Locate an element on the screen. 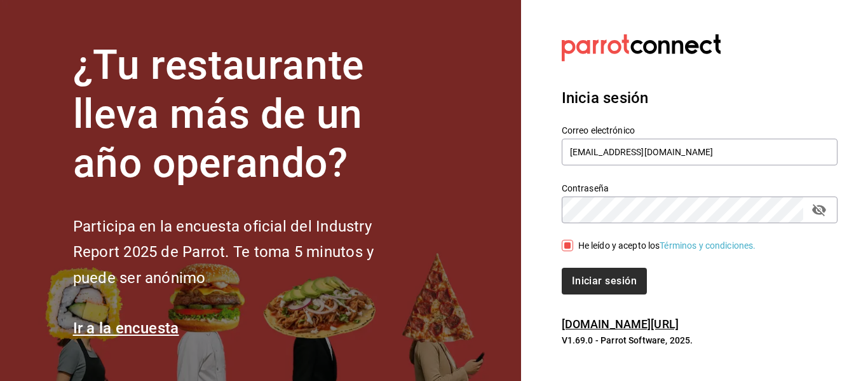  label: Correo electrónico is located at coordinates (700, 131).